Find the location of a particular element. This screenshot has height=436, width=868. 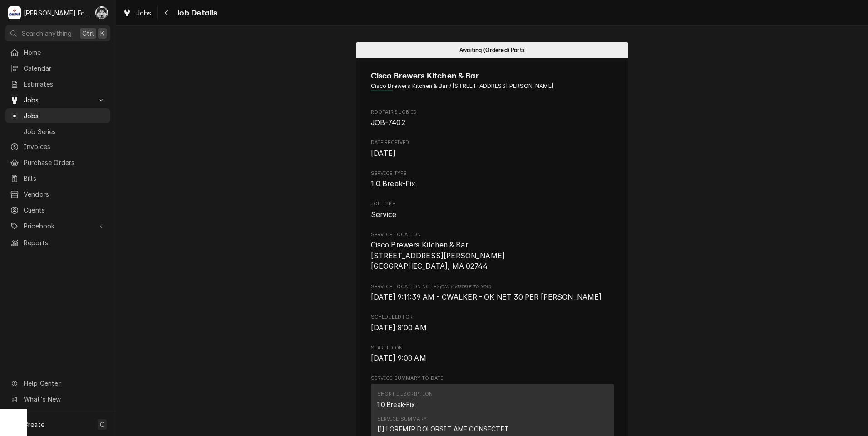

span: Job Details is located at coordinates (196, 12).